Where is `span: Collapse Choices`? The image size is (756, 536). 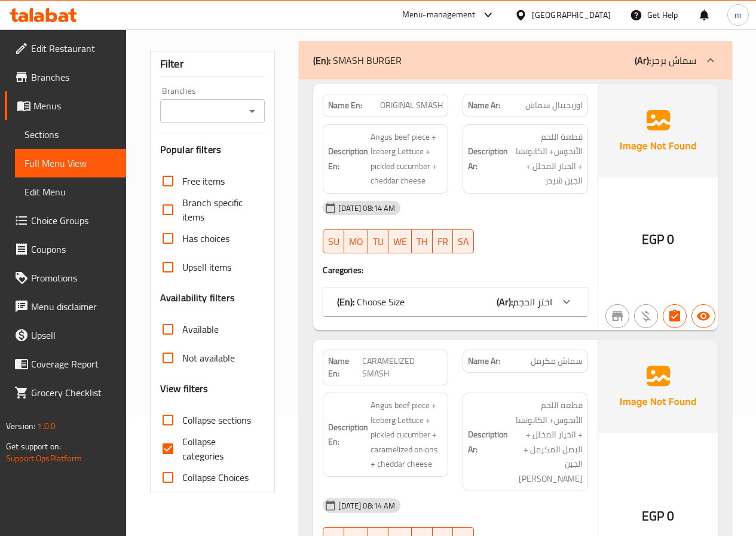 span: Collapse Choices is located at coordinates (215, 477).